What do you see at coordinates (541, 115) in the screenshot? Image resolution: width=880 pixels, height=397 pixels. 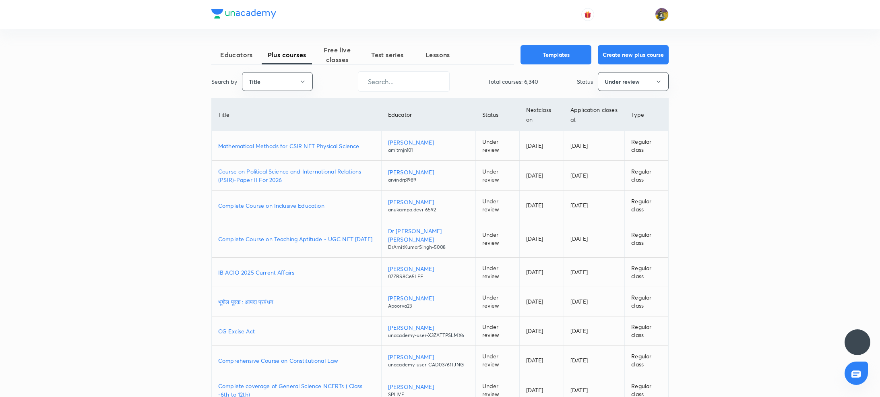 I see `th: Next class on` at bounding box center [541, 115].